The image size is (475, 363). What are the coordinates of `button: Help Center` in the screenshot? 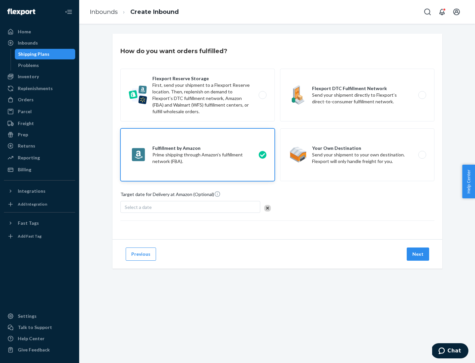 It's located at (468, 181).